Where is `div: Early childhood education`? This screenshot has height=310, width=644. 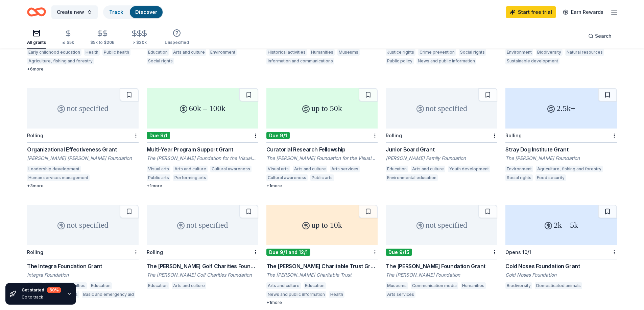
div: Early childhood education is located at coordinates (54, 52).